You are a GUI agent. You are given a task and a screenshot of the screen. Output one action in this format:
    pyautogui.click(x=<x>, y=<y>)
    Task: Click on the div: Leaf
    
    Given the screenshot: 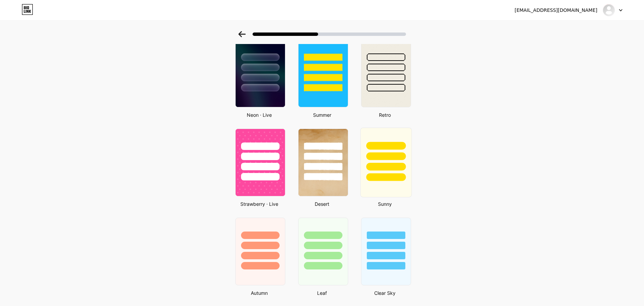 What is the action you would take?
    pyautogui.click(x=322, y=293)
    